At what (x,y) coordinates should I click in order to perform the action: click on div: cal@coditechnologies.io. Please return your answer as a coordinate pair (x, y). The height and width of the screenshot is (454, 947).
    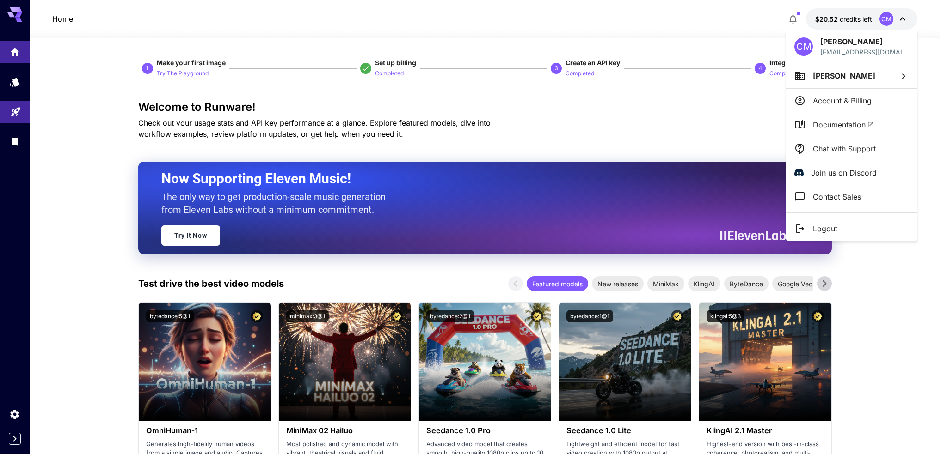
    Looking at the image, I should click on (865, 52).